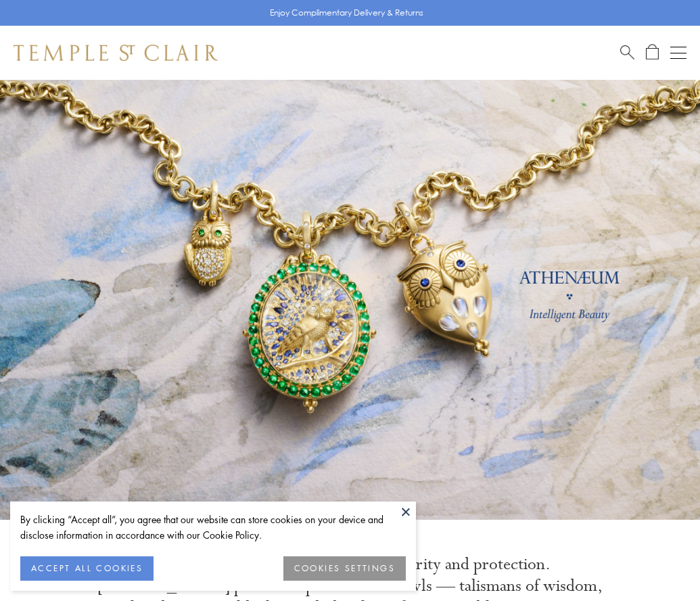 This screenshot has width=700, height=601. Describe the element at coordinates (214, 527) in the screenshot. I see `div: By clicking “Accept all”, you agree that our website can store cookies on your device and disclos...` at that location.